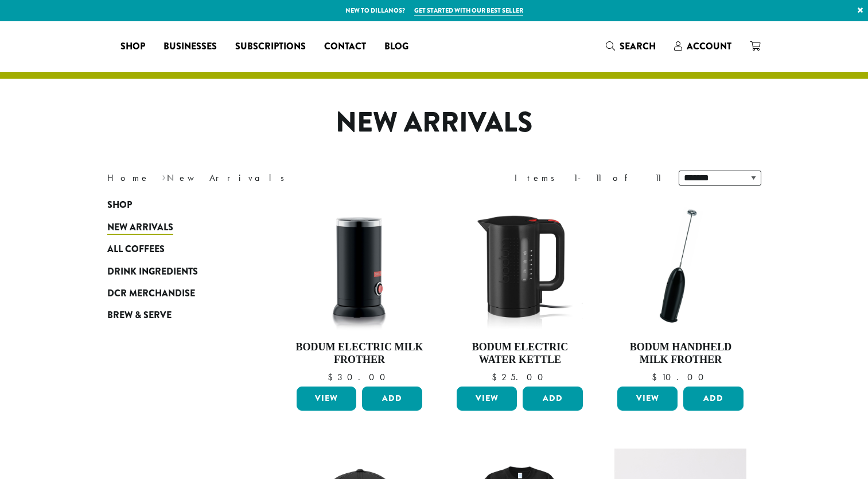  I want to click on h4: Bodum Handheld Milk Frother, so click(681, 353).